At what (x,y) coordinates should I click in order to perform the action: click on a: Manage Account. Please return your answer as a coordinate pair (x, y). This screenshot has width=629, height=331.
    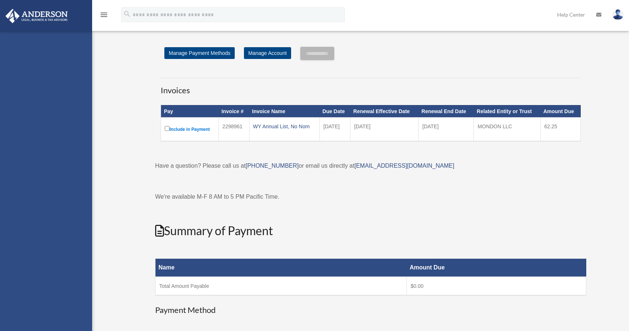
    Looking at the image, I should click on (268, 53).